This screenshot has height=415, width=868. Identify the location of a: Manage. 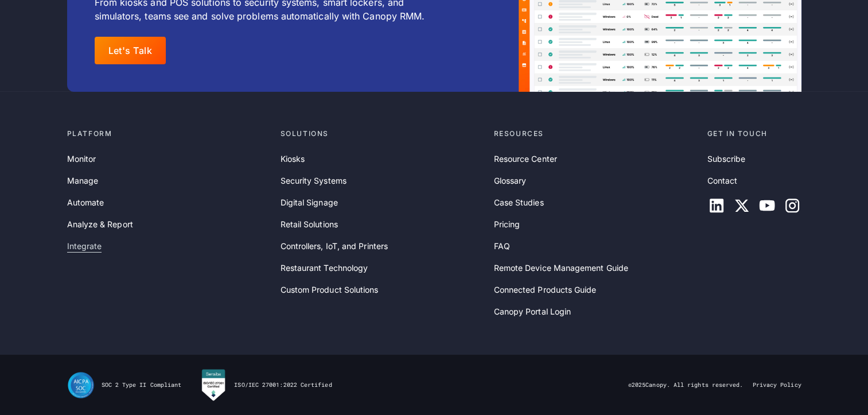
(82, 181).